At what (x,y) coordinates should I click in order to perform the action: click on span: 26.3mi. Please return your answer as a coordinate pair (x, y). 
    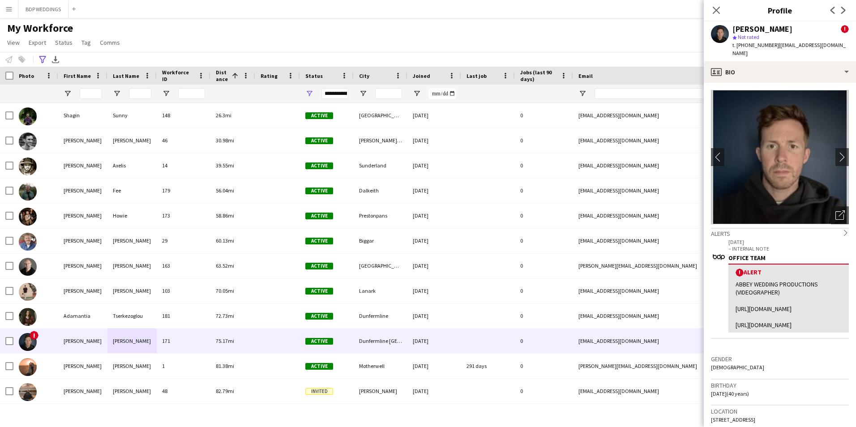
    Looking at the image, I should click on (223, 115).